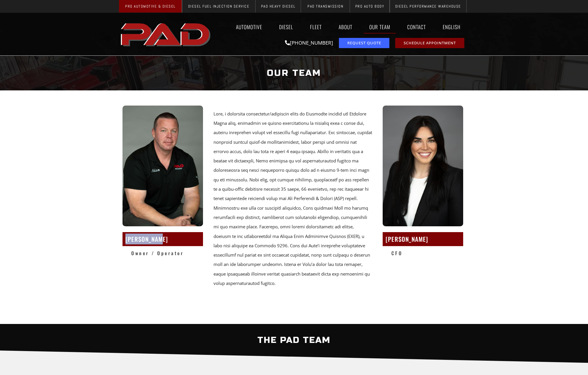 This screenshot has height=375, width=588. What do you see at coordinates (341, 27) in the screenshot?
I see `nav: Menu` at bounding box center [341, 27].